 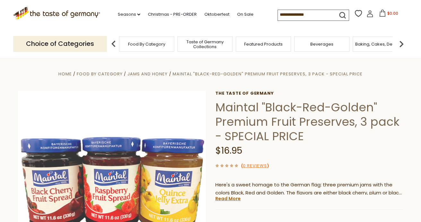 I want to click on a: Baking, Cakes, Desserts, so click(x=380, y=44).